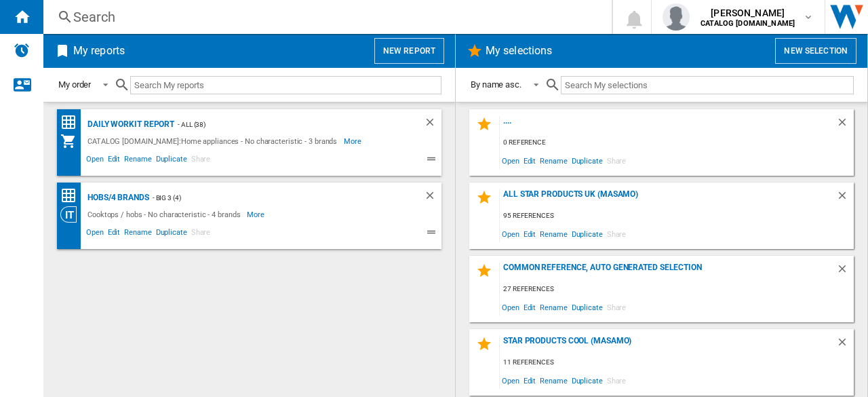 This screenshot has height=397, width=868. What do you see at coordinates (116, 197) in the screenshot?
I see `div: Hobs/4 brands` at bounding box center [116, 197].